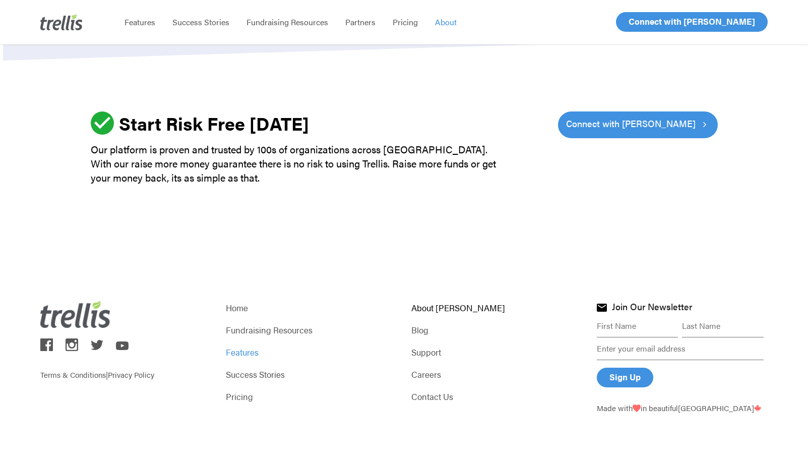 The image size is (808, 459). What do you see at coordinates (638, 326) in the screenshot?
I see `input: First Name` at bounding box center [638, 326].